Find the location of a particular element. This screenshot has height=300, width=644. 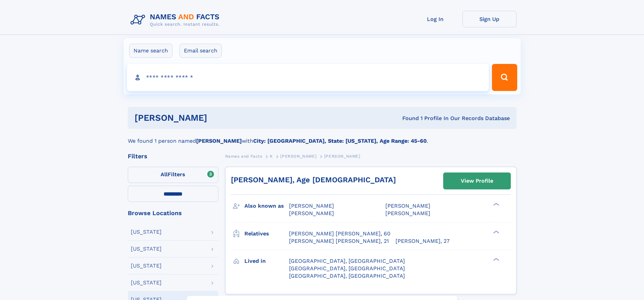

label: Filters is located at coordinates (173, 175).